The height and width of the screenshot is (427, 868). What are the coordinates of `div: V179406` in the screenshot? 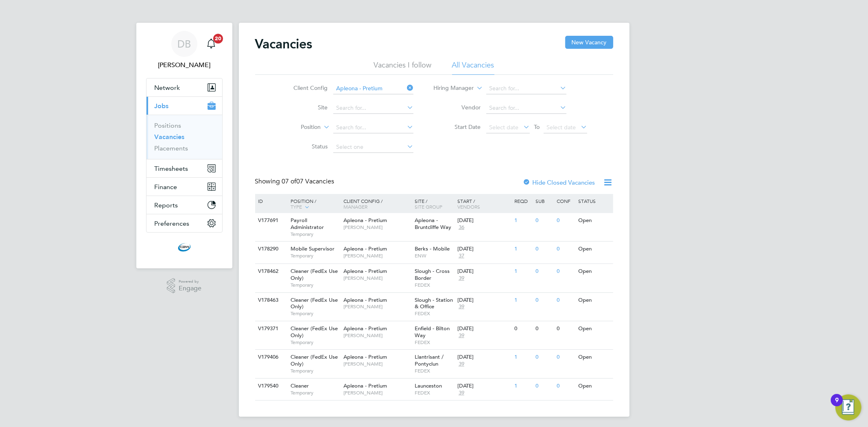 It's located at (271, 357).